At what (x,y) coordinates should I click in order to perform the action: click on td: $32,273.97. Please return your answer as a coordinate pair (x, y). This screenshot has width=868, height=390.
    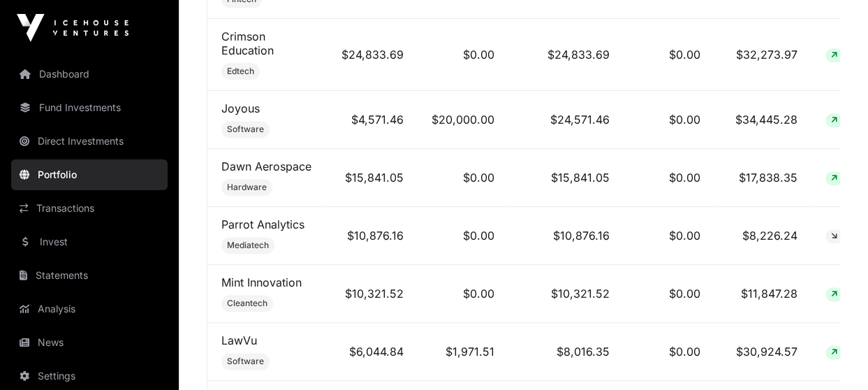
    Looking at the image, I should click on (763, 54).